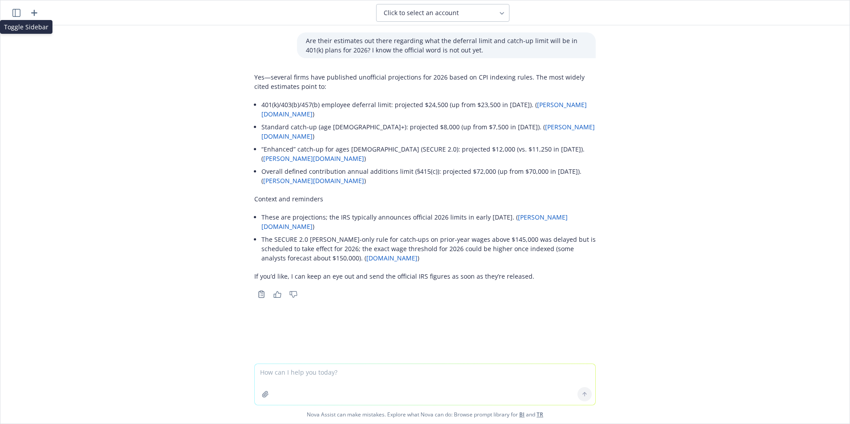 Image resolution: width=850 pixels, height=424 pixels. I want to click on span: Nova Assist can make mistakes. Explore what Nova can do: Browse prompt library for and, so click(425, 415).